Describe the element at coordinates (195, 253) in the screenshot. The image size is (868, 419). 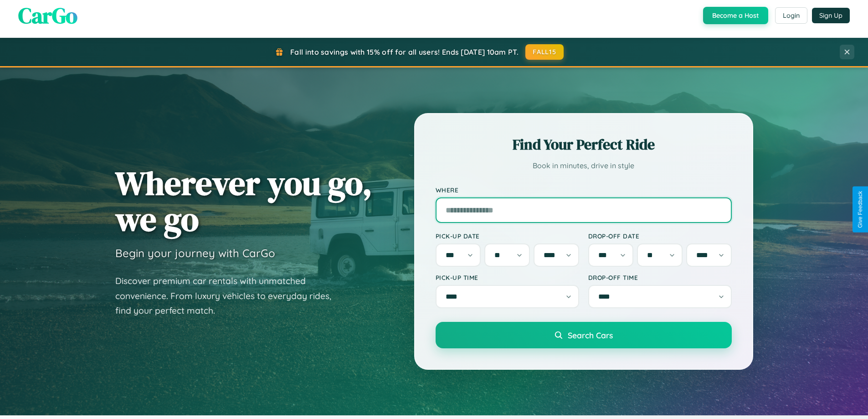
I see `h3: Begin your journey with CarGo` at that location.